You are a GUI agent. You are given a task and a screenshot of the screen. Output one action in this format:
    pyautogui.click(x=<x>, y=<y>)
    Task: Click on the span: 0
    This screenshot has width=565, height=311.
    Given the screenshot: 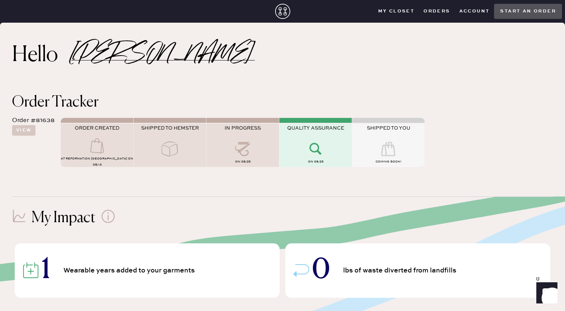 What is the action you would take?
    pyautogui.click(x=321, y=270)
    